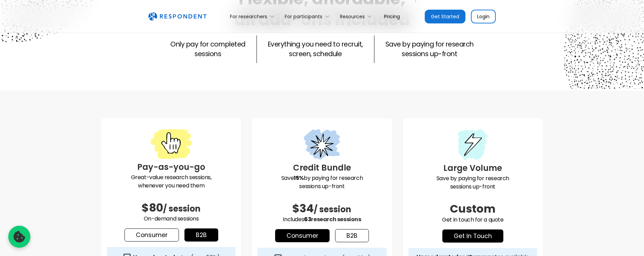 Image resolution: width=644 pixels, height=256 pixels. What do you see at coordinates (307, 219) in the screenshot?
I see `span: 63` at bounding box center [307, 219].